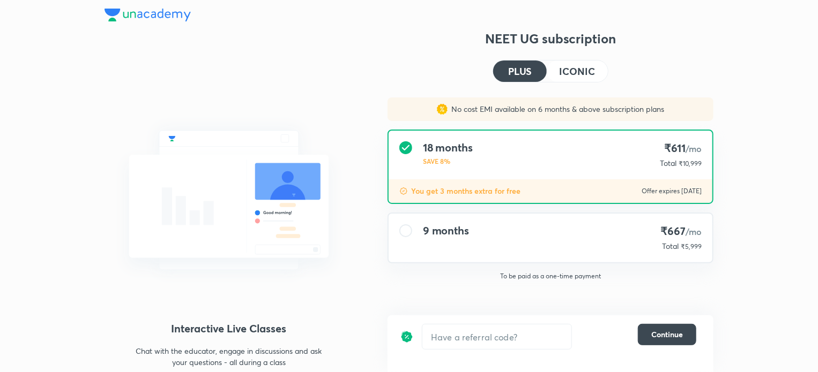 The height and width of the screenshot is (372, 818). What do you see at coordinates (550, 39) in the screenshot?
I see `h3: NEET UG subscription` at bounding box center [550, 39].